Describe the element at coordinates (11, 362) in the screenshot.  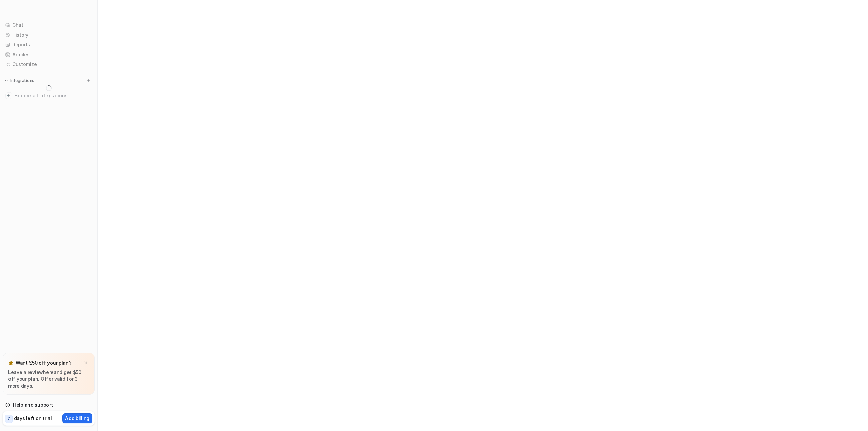
I see `img: star` at that location.